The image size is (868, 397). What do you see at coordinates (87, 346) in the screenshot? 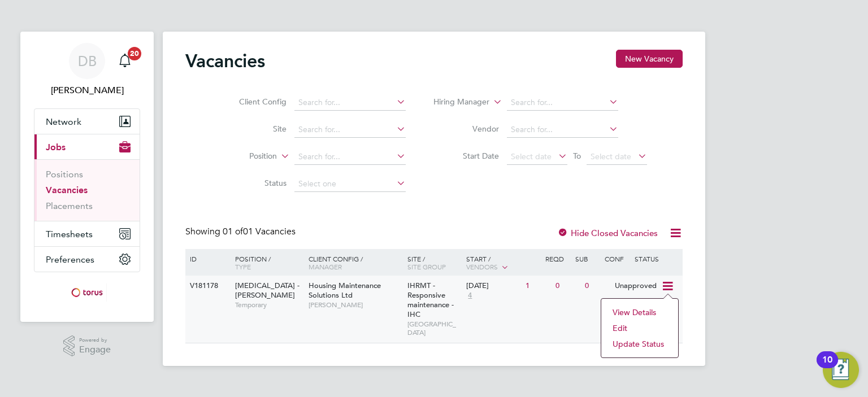
I see `a: Powered byEngage` at bounding box center [87, 346].